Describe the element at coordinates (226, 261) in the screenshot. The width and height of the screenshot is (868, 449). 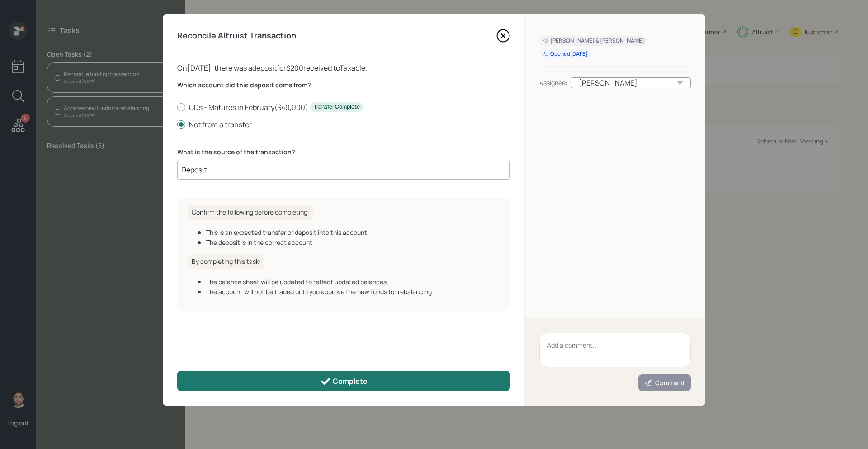
I see `h6: By completing this task:` at that location.